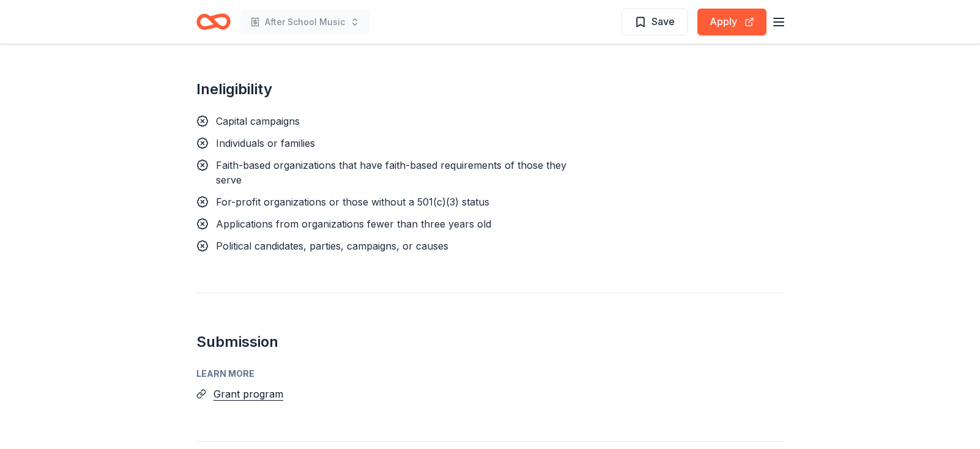  I want to click on span: Applications from organizations fewer than three years old, so click(353, 224).